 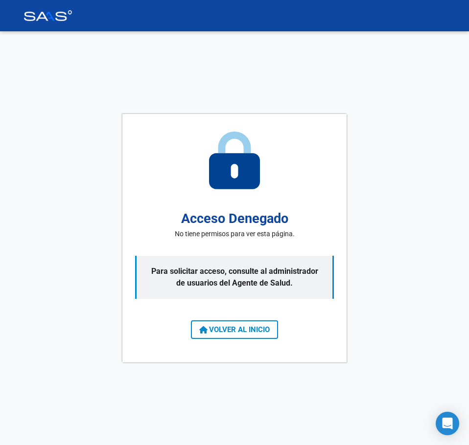 What do you see at coordinates (234, 219) in the screenshot?
I see `h2: Acceso Denegado` at bounding box center [234, 219].